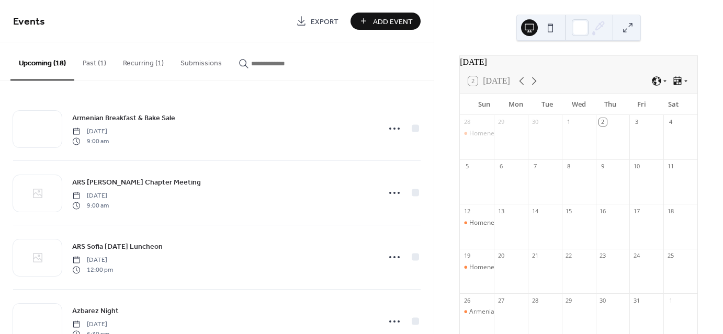 This screenshot has height=334, width=723. What do you see at coordinates (642, 105) in the screenshot?
I see `div: Fri` at bounding box center [642, 105].